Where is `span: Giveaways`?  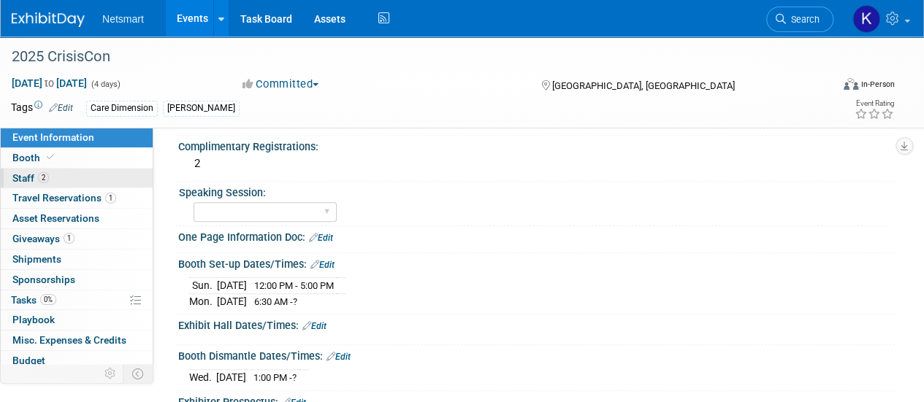 span: Giveaways is located at coordinates (43, 239).